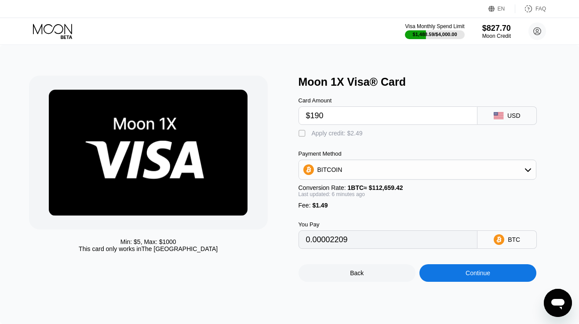 The width and height of the screenshot is (579, 324). I want to click on div: Continue, so click(478, 273).